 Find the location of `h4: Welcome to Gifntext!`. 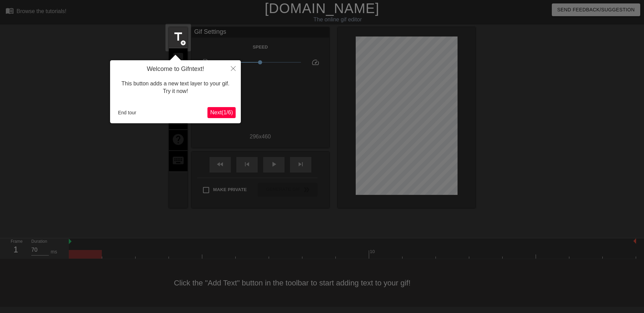

h4: Welcome to Gifntext! is located at coordinates (175, 69).